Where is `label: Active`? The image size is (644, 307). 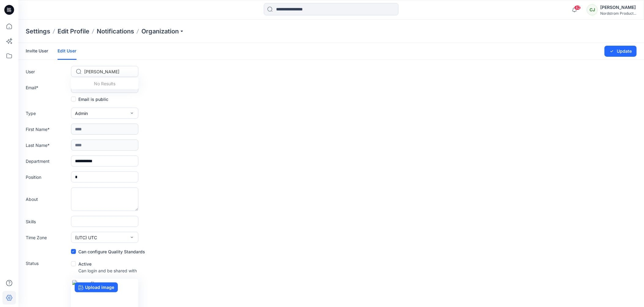 label: Active is located at coordinates (81, 264).